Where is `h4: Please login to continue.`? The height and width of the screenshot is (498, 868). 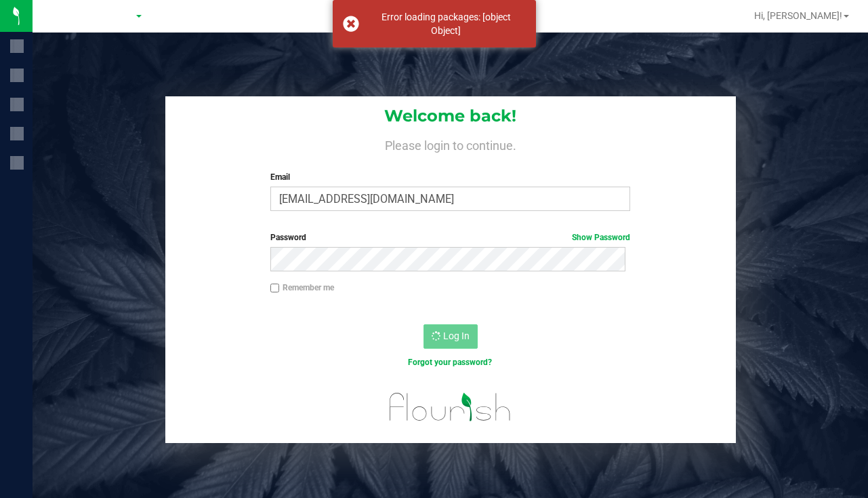 h4: Please login to continue. is located at coordinates (451, 144).